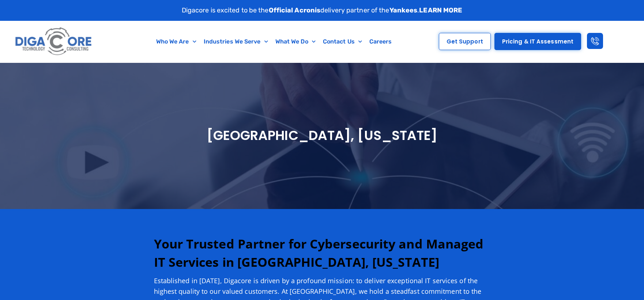 The image size is (644, 300). What do you see at coordinates (403, 11) in the screenshot?
I see `strong: Yankees` at bounding box center [403, 11].